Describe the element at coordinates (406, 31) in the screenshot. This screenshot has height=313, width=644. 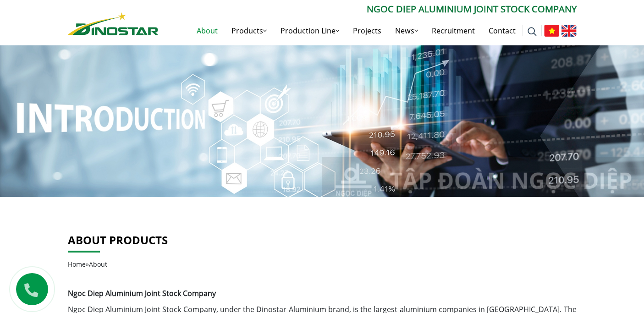
I see `a: News` at that location.